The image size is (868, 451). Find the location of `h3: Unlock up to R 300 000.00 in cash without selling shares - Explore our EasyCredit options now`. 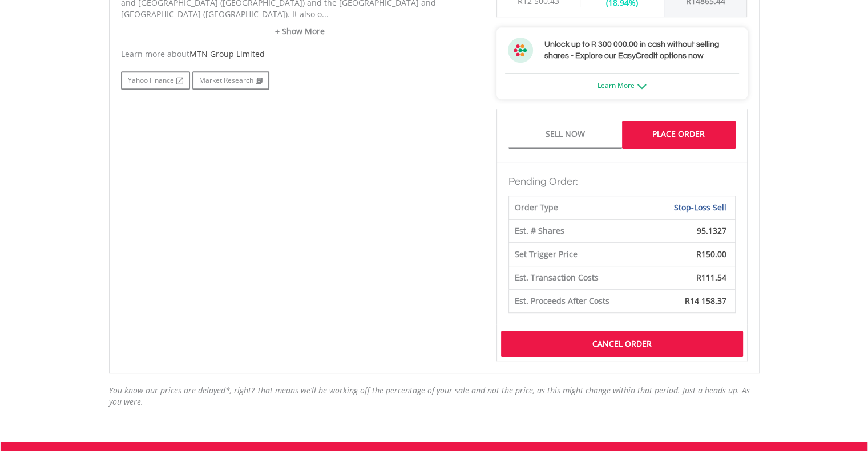

h3: Unlock up to R 300 000.00 in cash without selling shares - Explore our EasyCredit options now is located at coordinates (640, 50).